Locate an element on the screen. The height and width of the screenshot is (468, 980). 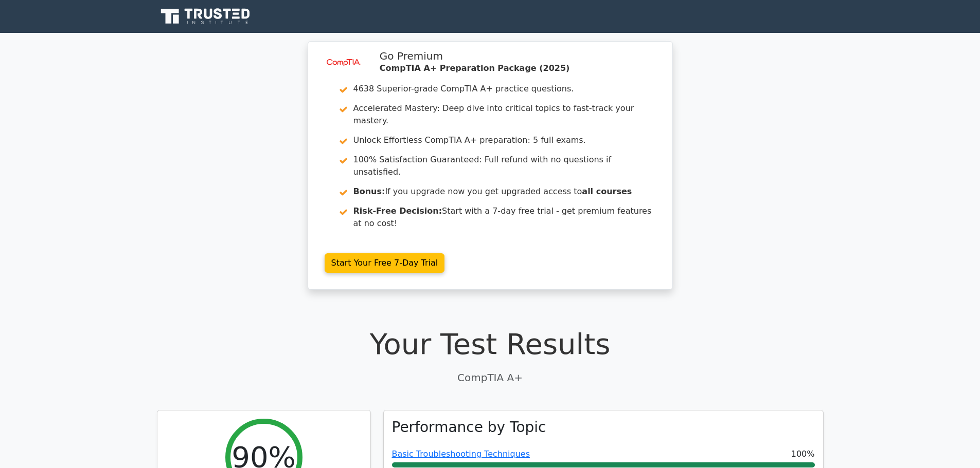
h1: Your Test Results is located at coordinates (490, 344).